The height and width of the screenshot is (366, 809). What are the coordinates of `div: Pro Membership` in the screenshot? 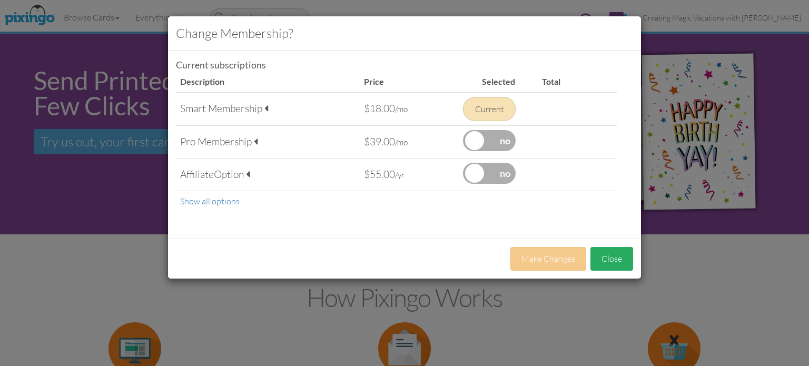 It's located at (268, 142).